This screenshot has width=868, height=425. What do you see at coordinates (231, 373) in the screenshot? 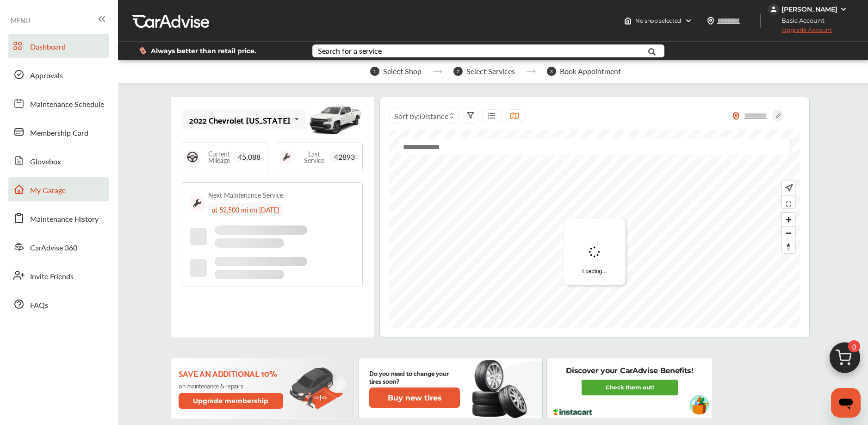
I see `p: Save an additional 10%` at bounding box center [231, 373].